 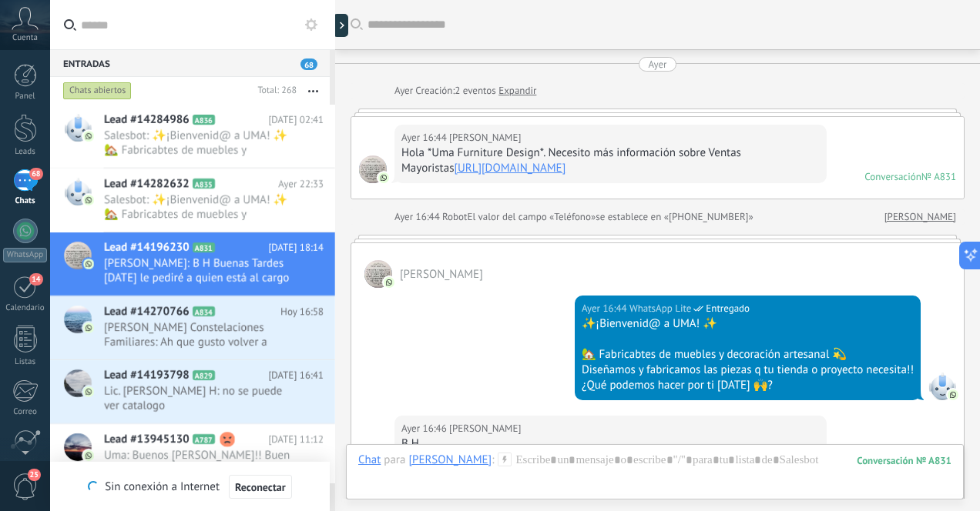 I want to click on span: Ayer 22:33, so click(x=300, y=184).